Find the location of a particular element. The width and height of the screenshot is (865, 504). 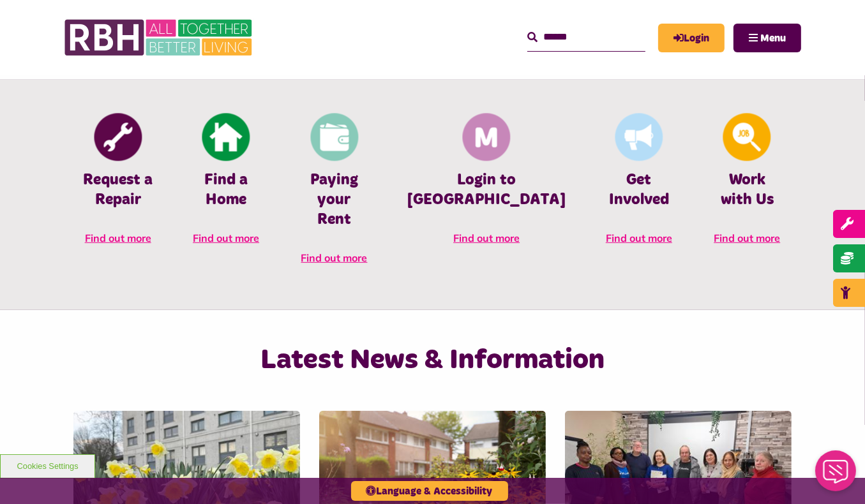

img: Find A Home is located at coordinates (226, 137).